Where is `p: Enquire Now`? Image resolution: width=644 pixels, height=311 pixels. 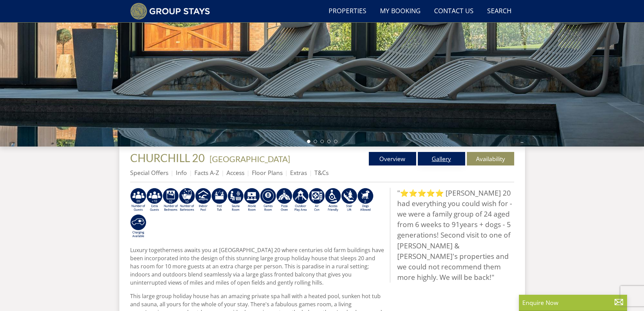
p: Enquire Now is located at coordinates (573, 302).